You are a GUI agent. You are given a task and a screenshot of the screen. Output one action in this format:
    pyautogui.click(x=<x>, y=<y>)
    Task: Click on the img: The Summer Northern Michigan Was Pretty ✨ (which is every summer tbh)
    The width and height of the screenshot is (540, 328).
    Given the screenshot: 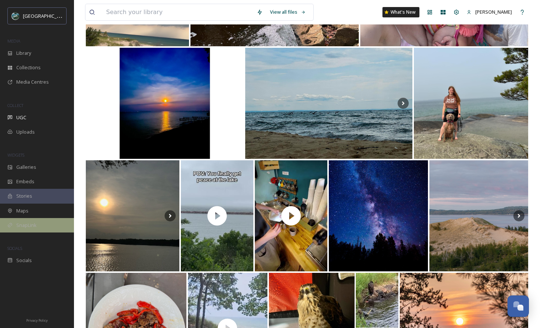 What is the action you would take?
    pyautogui.click(x=479, y=216)
    